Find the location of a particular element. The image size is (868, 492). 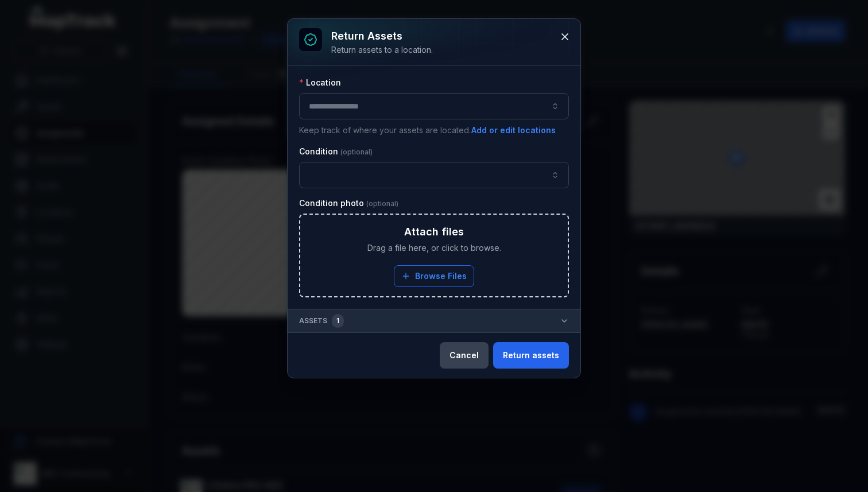

div: Recent message is located at coordinates (115, 170).